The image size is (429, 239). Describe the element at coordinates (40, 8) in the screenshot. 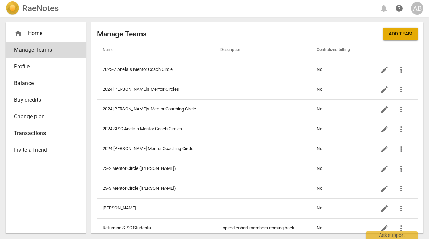

I see `h2: RaeNotes` at that location.